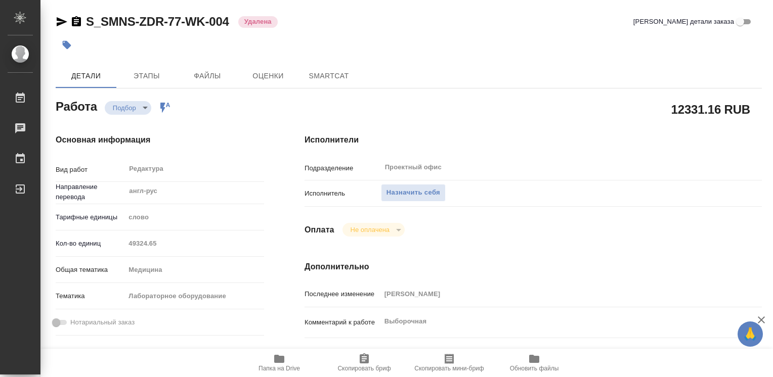  I want to click on span: Нотариальный заказ, so click(102, 323).